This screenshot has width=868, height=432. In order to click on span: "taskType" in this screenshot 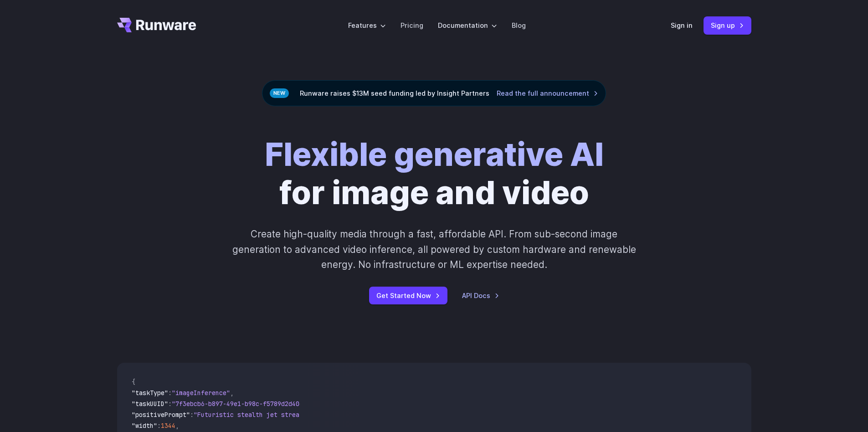, I will do `click(150, 392)`.